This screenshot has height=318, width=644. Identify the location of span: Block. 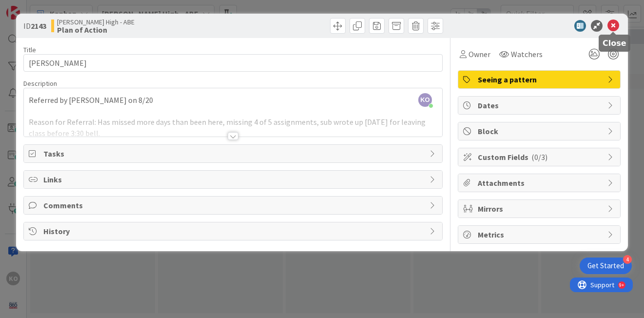
(540, 131).